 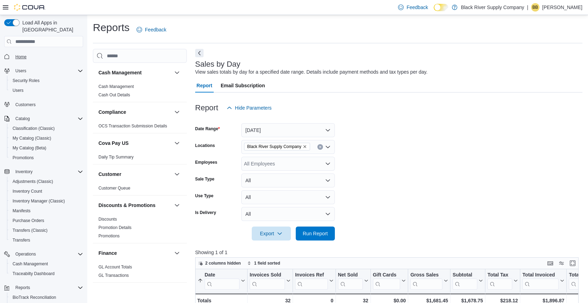 I want to click on a: Feedback, so click(x=151, y=30).